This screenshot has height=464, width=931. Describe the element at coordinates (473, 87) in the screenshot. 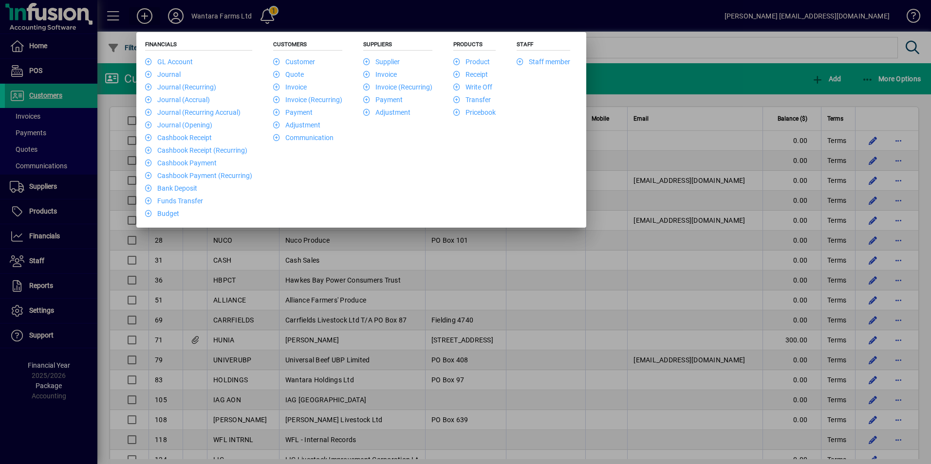

I see `a: Write Off` at that location.